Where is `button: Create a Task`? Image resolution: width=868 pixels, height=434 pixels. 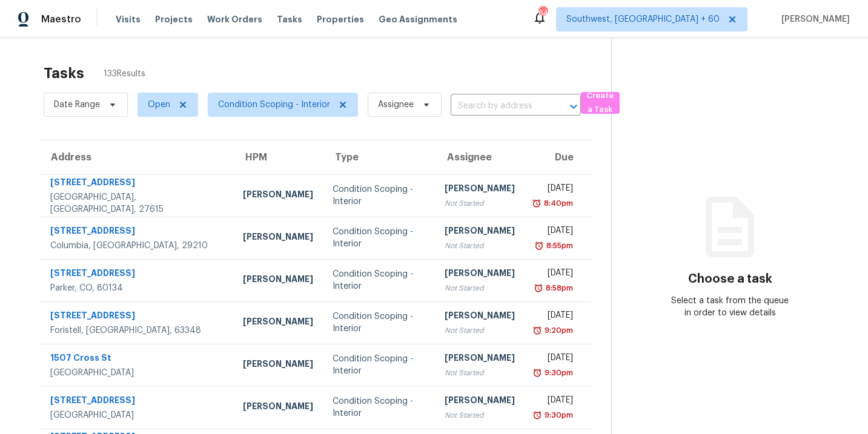 button: Create a Task is located at coordinates (601, 103).